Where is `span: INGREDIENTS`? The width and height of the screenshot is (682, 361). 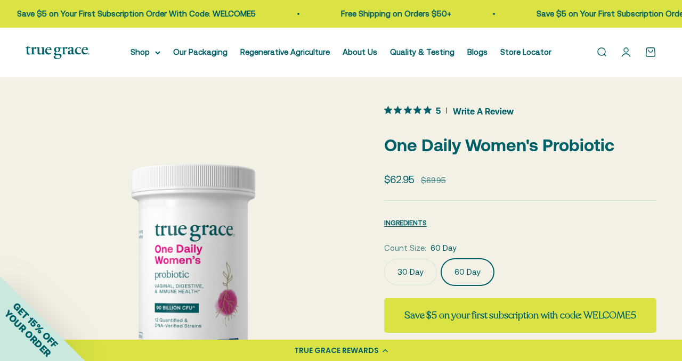
span: INGREDIENTS is located at coordinates (405, 223).